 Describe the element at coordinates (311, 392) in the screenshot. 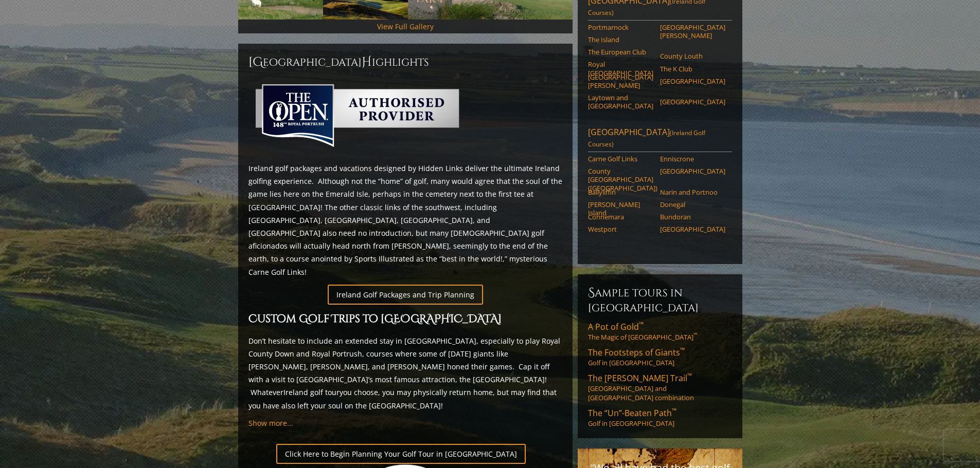

I see `a: Ireland golf tour` at that location.